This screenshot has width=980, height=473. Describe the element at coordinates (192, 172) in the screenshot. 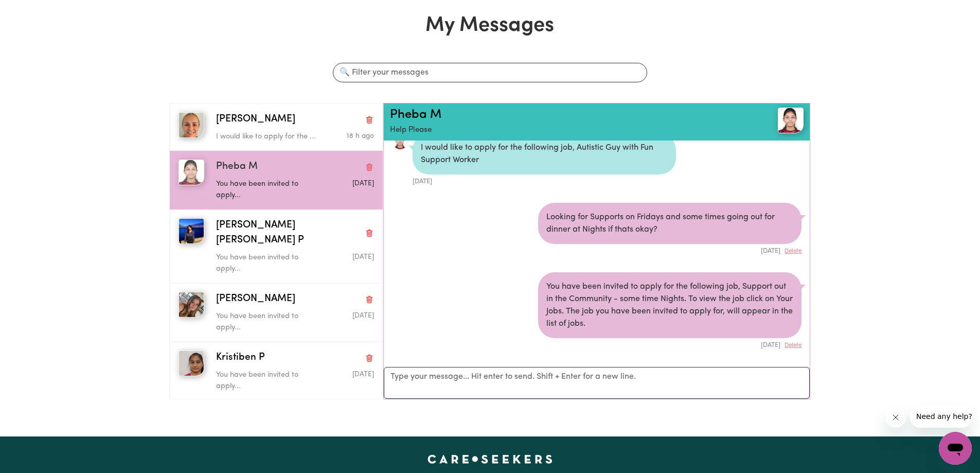

I see `img: Pheba M` at that location.